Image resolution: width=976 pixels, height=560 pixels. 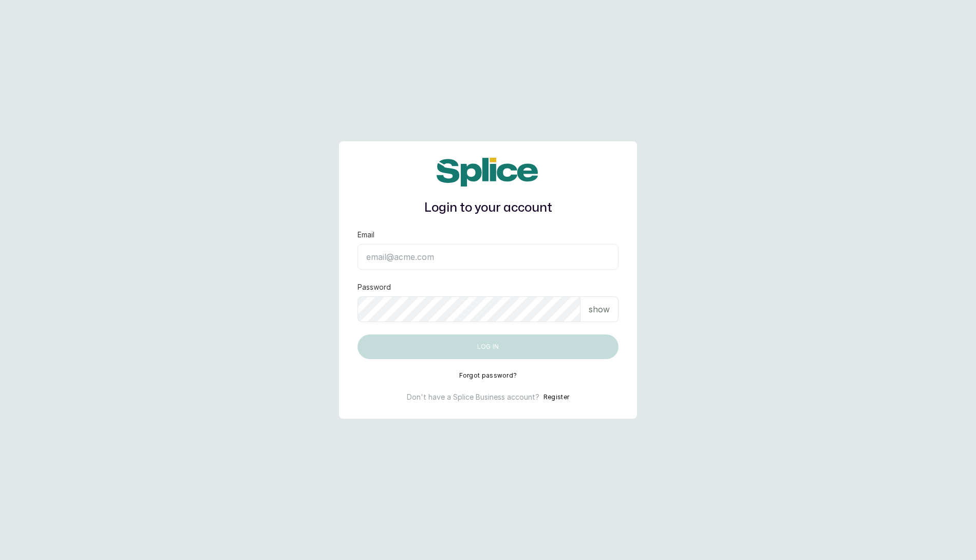 I want to click on button: Forgot password?, so click(x=488, y=376).